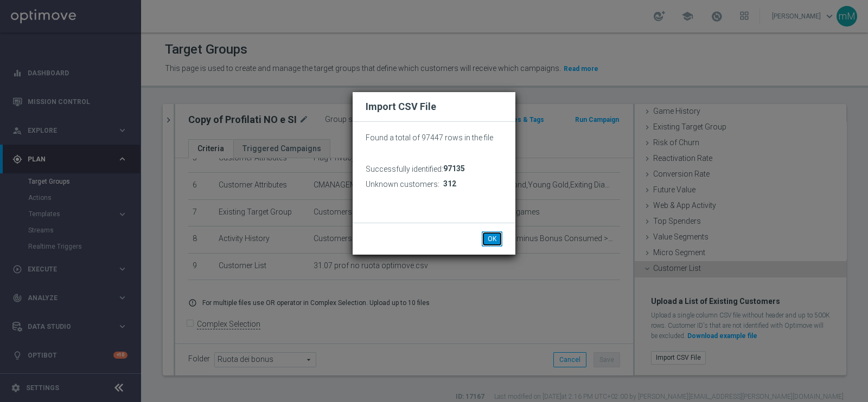 This screenshot has height=402, width=868. Describe the element at coordinates (434, 138) in the screenshot. I see `p: Found a total of 97447 rows in the file` at that location.